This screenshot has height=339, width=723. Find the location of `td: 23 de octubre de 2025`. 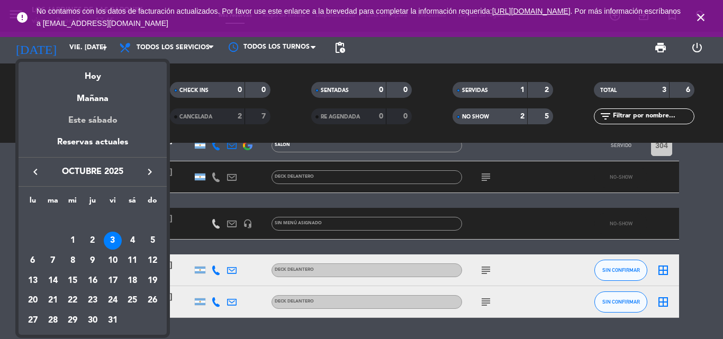

td: 23 de octubre de 2025 is located at coordinates (93, 301).